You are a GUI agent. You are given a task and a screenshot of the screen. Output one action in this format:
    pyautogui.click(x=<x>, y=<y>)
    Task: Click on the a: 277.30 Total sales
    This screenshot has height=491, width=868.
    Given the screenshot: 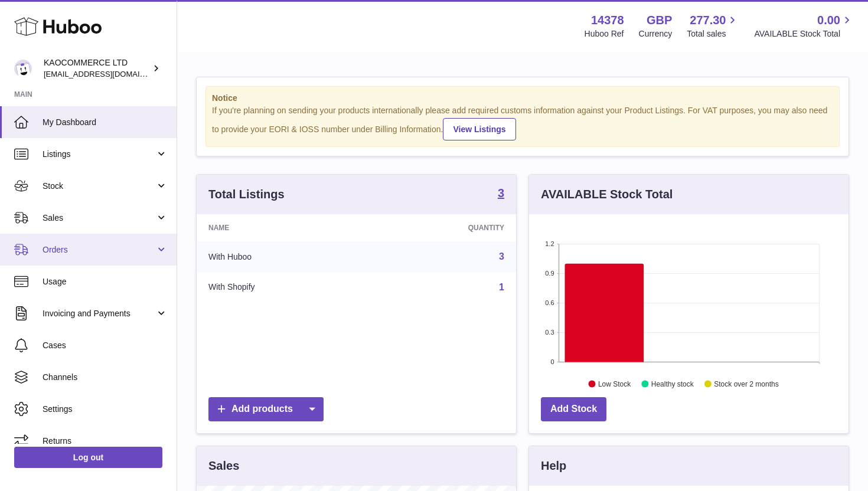 What is the action you would take?
    pyautogui.click(x=713, y=26)
    